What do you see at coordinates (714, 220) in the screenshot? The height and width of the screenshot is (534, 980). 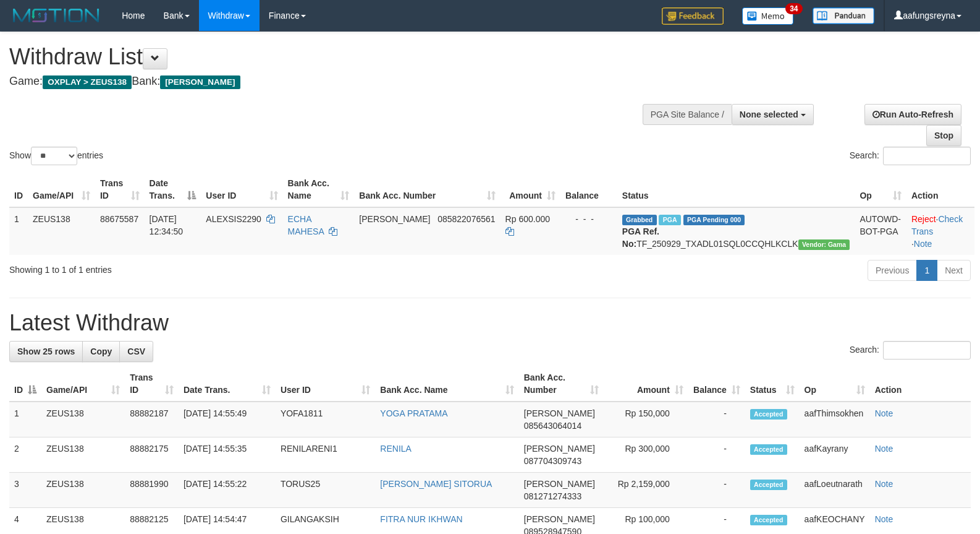 I see `span: PGA Pending` at bounding box center [714, 220].